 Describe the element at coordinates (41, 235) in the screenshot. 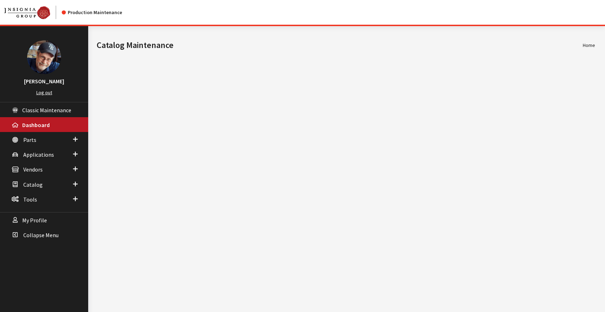

I see `span: Collapse Menu` at that location.